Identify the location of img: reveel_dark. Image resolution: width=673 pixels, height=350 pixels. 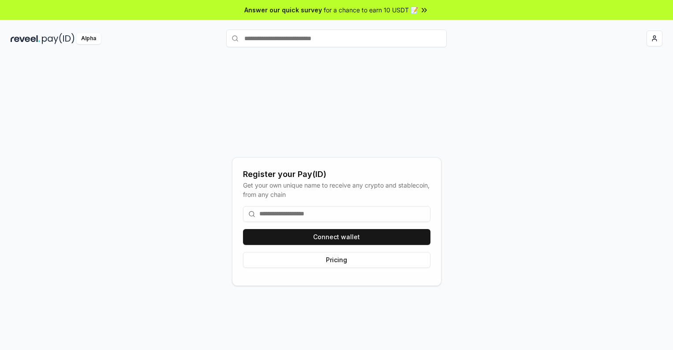
(25, 38).